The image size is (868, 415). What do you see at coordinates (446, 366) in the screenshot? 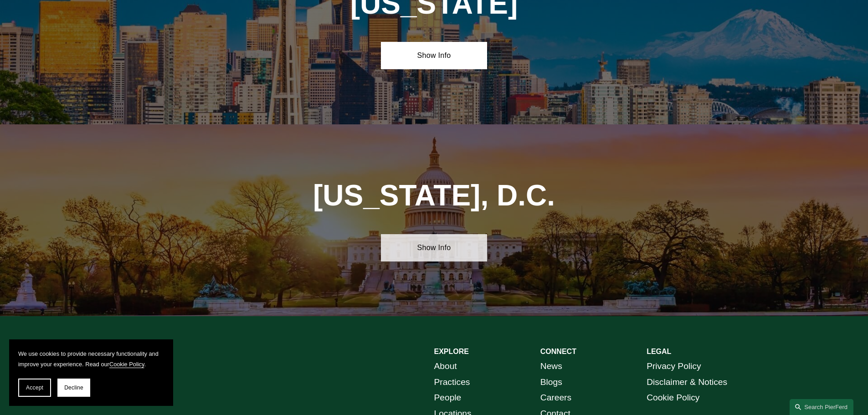
I see `a: About` at bounding box center [446, 366].